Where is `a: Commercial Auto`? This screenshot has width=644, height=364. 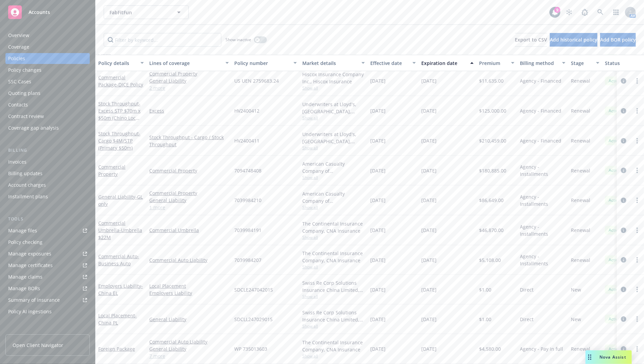 a: Commercial Auto is located at coordinates (119, 260).